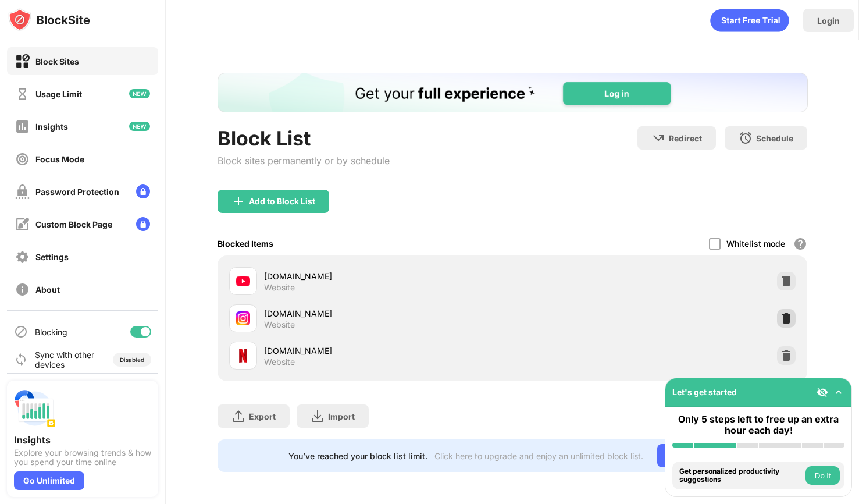  I want to click on div: animation, so click(750, 20).